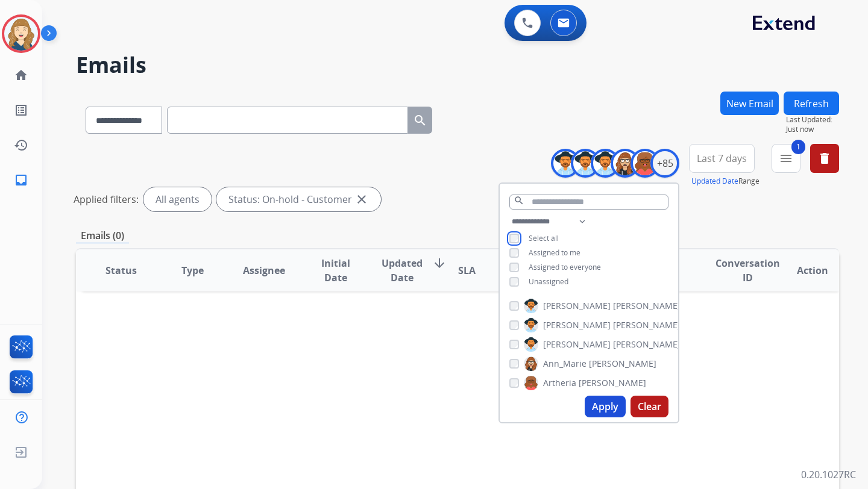 This screenshot has width=868, height=489. Describe the element at coordinates (21, 145) in the screenshot. I see `mat-icon: history` at that location.